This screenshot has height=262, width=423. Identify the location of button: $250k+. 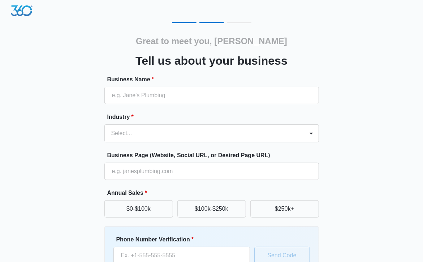
(285, 209).